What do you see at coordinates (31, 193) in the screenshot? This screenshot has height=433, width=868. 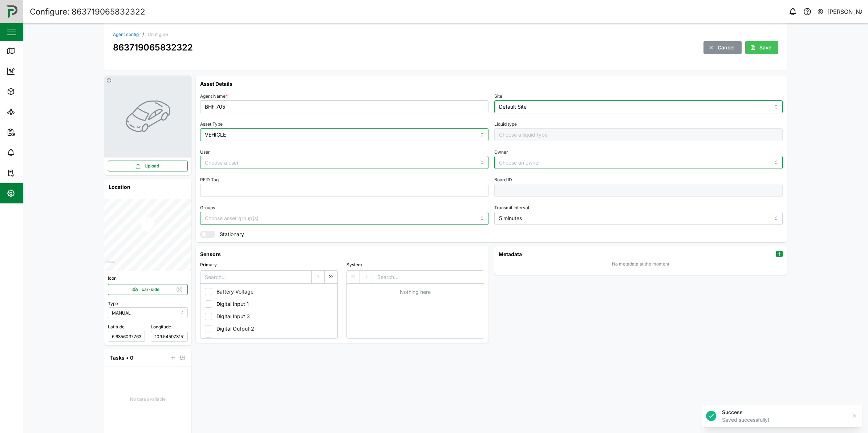 I see `div: Settings` at bounding box center [31, 193].